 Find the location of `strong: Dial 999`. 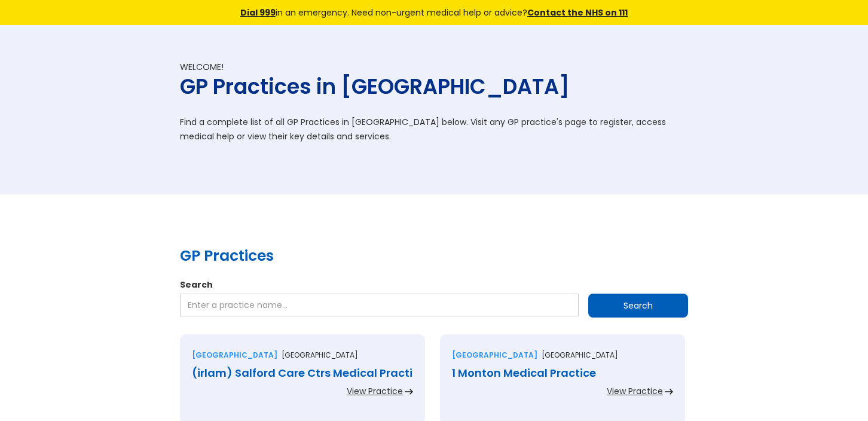

strong: Dial 999 is located at coordinates (258, 13).